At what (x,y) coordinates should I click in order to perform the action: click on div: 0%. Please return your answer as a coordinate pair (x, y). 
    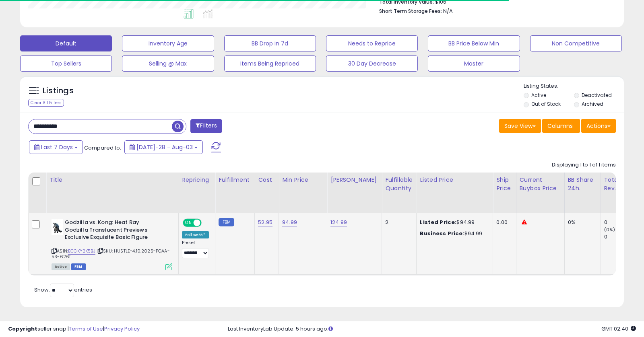
    Looking at the image, I should click on (582, 222).